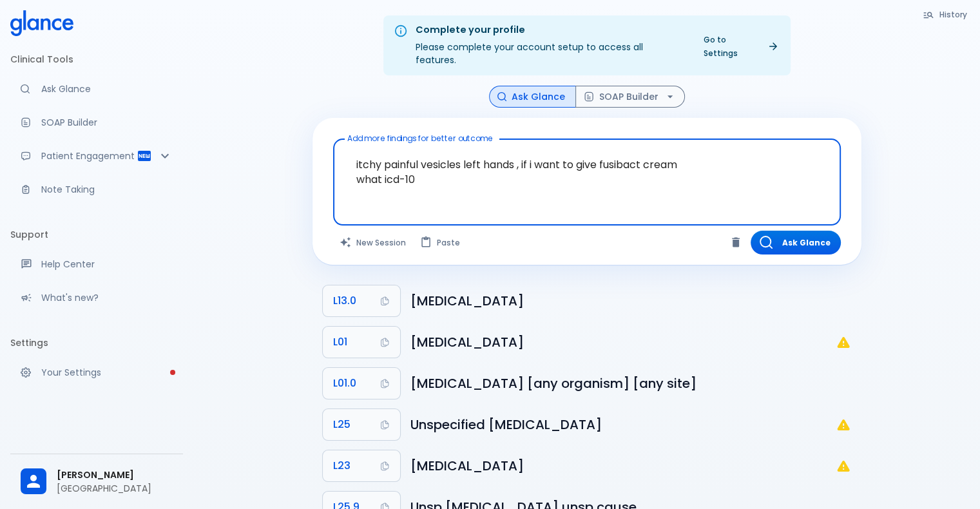 This screenshot has height=509, width=980. What do you see at coordinates (441, 242) in the screenshot?
I see `button: Paste from clipboard` at bounding box center [441, 242].